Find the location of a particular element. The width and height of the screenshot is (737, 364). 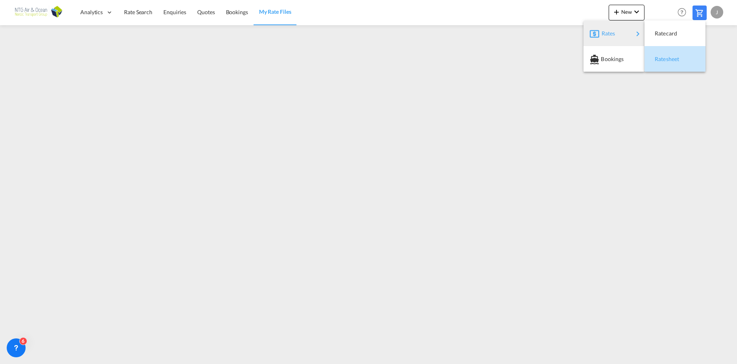

span: Ratesheet is located at coordinates (659, 59).